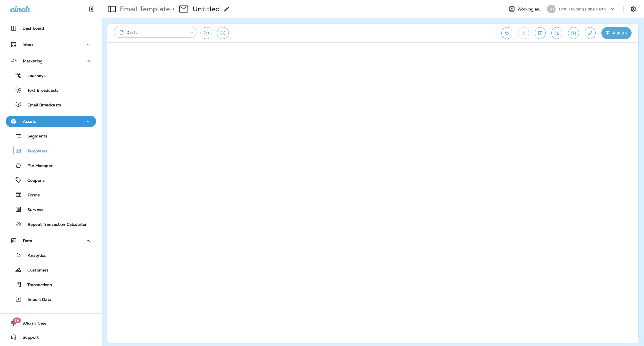 This screenshot has width=644, height=346. Describe the element at coordinates (51, 90) in the screenshot. I see `button: Text Broadcasts` at that location.